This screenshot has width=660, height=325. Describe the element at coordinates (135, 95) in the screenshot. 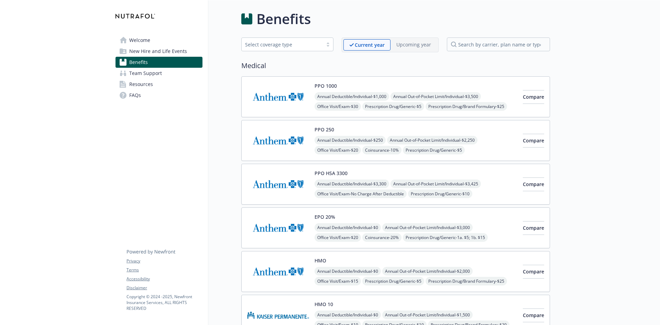

I see `span: FAQs` at that location.